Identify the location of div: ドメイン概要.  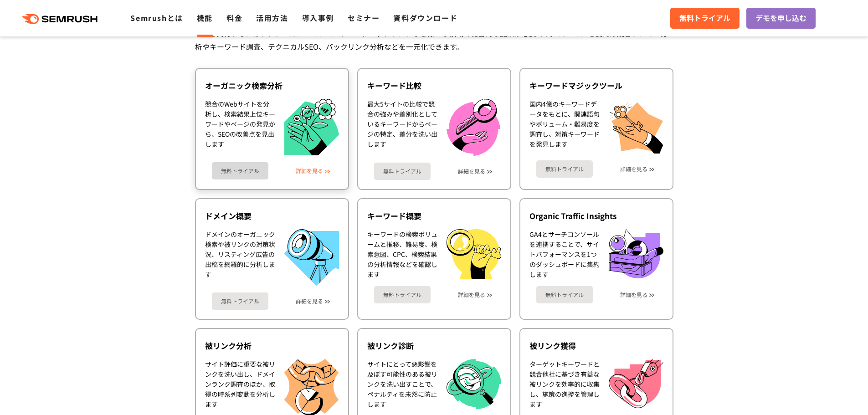
(272, 216).